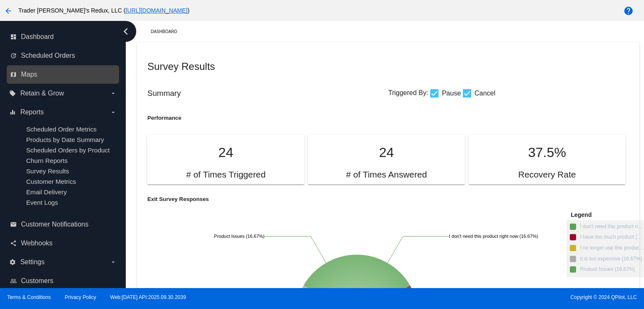 The width and height of the screenshot is (644, 309). What do you see at coordinates (63, 37) in the screenshot?
I see `a: dashboard Dashboard` at bounding box center [63, 37].